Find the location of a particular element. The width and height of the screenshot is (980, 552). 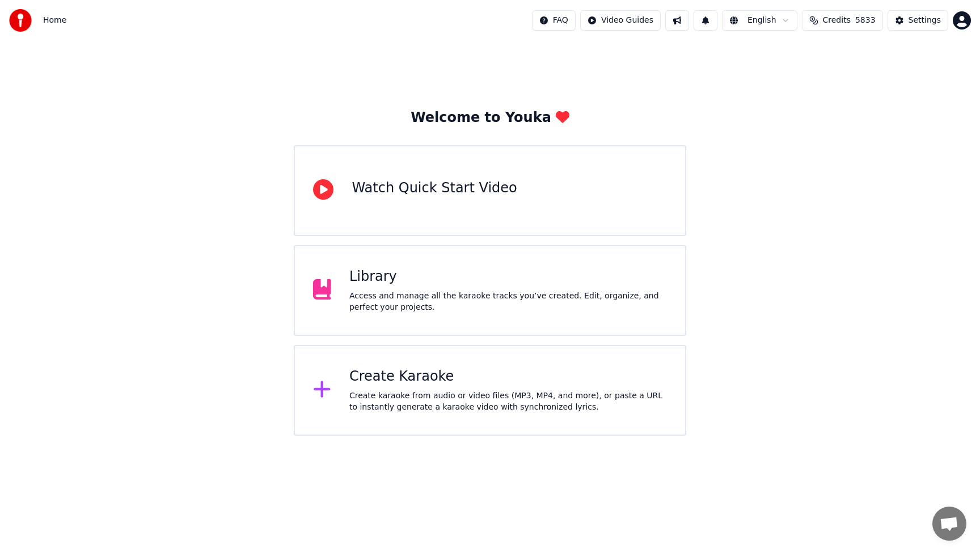

nav: breadcrumb is located at coordinates (54, 21).